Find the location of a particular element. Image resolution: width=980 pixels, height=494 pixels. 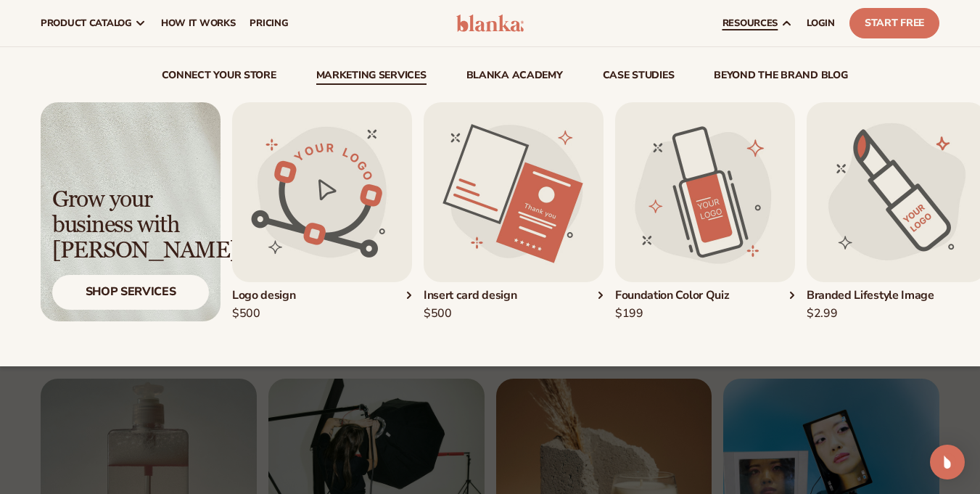

span: product catalog is located at coordinates (86, 23).